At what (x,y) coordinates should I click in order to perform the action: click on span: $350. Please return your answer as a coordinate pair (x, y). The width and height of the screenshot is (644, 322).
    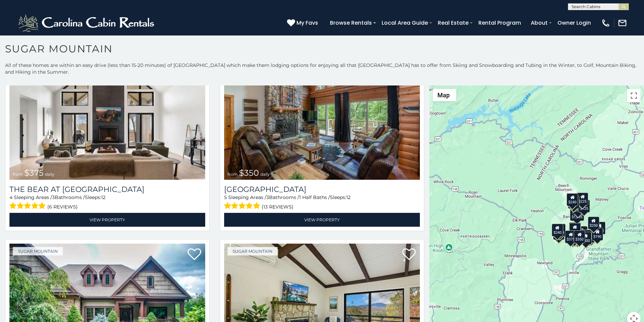
    Looking at the image, I should click on (249, 172).